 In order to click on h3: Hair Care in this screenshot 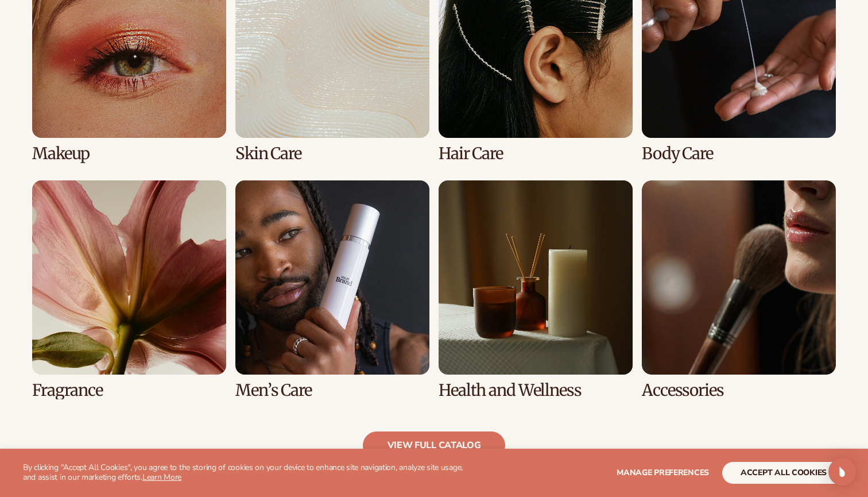, I will do `click(536, 153)`.